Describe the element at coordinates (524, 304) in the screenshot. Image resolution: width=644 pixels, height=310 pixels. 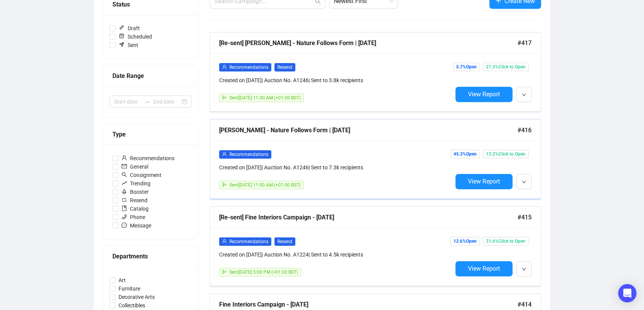
I see `span: #414` at that location.